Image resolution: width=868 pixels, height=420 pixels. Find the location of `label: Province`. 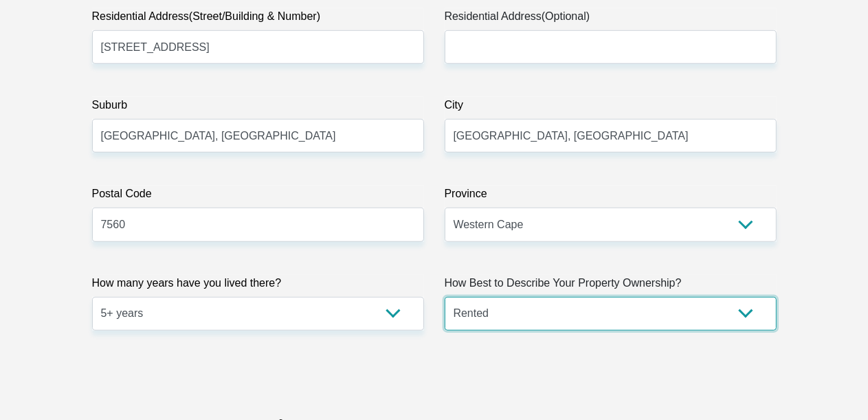

label: Province is located at coordinates (611, 197).